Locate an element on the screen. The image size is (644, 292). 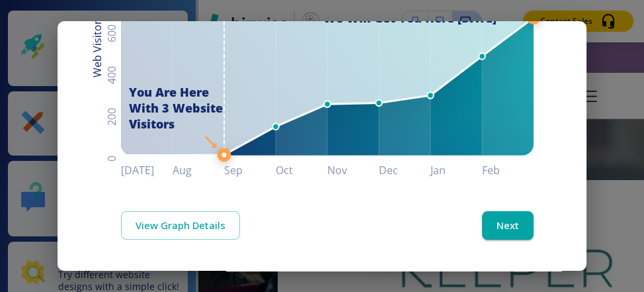
a: View Graph Details is located at coordinates (181, 225).